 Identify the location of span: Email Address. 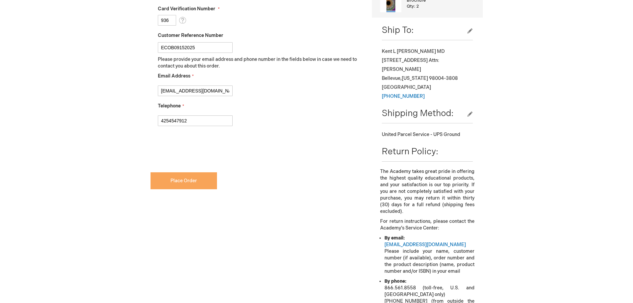
(174, 76).